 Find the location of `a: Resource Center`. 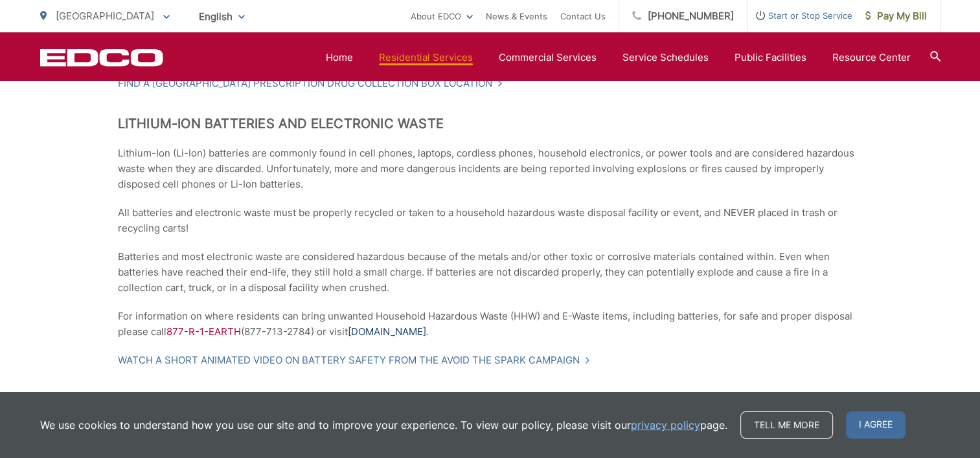

a: Resource Center is located at coordinates (871, 57).